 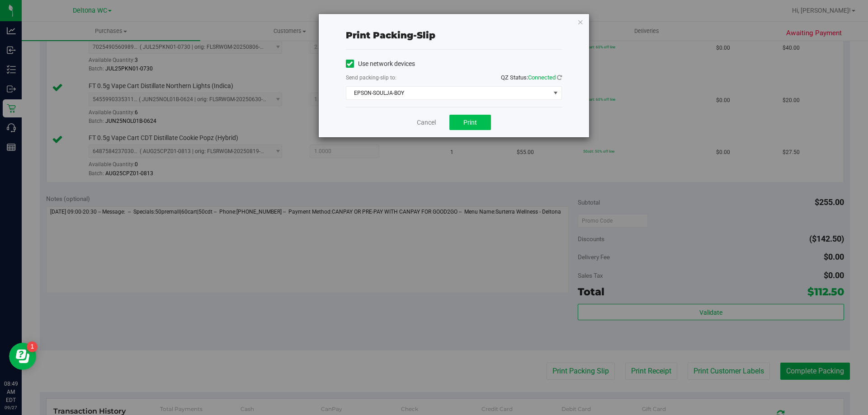 What do you see at coordinates (390, 35) in the screenshot?
I see `span: Print packing-slip` at bounding box center [390, 35].